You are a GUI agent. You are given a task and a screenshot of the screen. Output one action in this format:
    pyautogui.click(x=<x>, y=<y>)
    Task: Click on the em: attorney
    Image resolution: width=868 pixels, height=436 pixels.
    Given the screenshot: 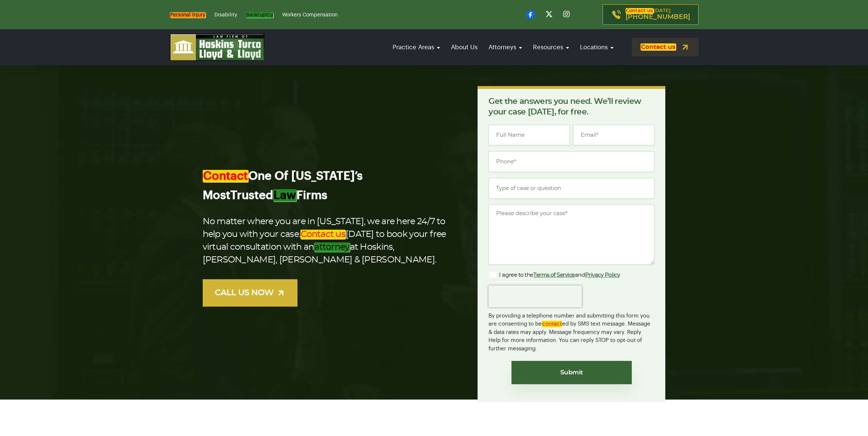 What is the action you would take?
    pyautogui.click(x=332, y=247)
    